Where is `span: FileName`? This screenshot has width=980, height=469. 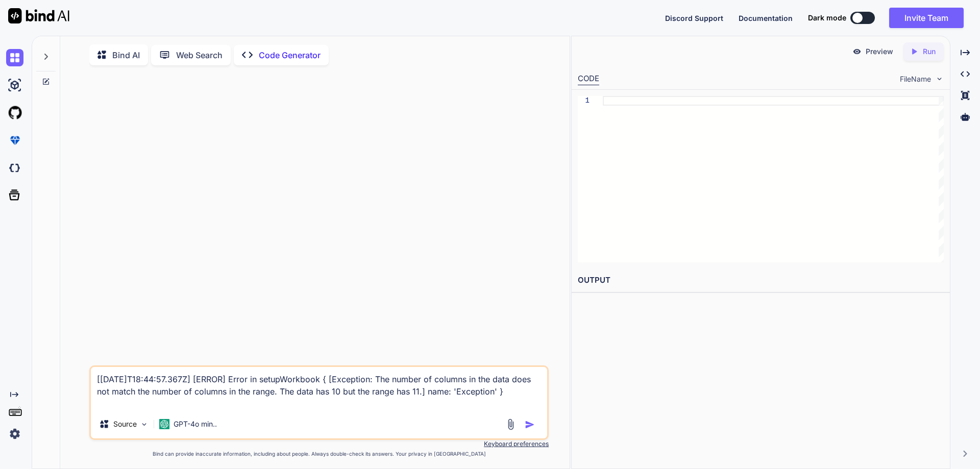 span: FileName is located at coordinates (915, 79).